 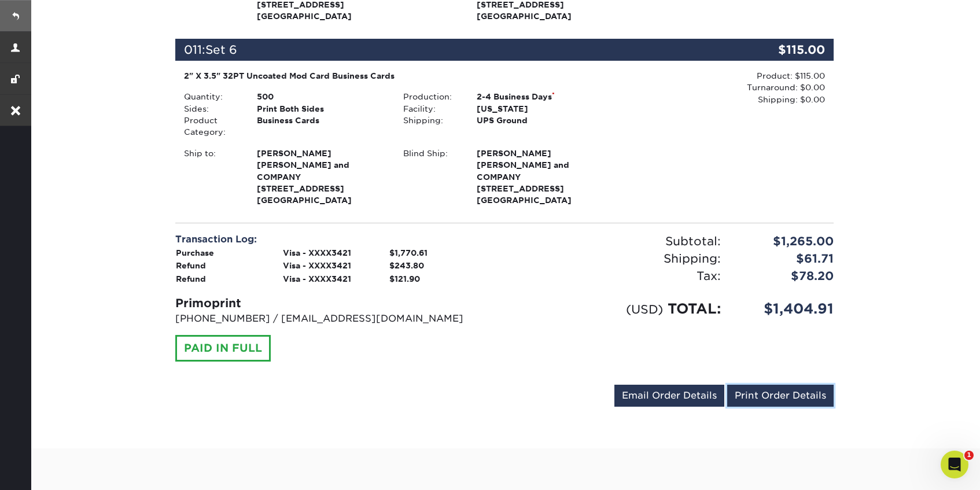 I want to click on strong: $1,770.61, so click(x=408, y=253).